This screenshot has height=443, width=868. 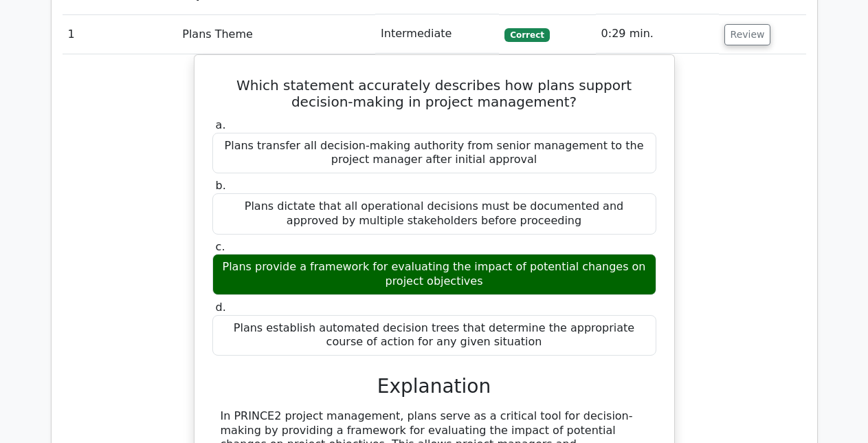 I want to click on h3: Explanation, so click(x=434, y=386).